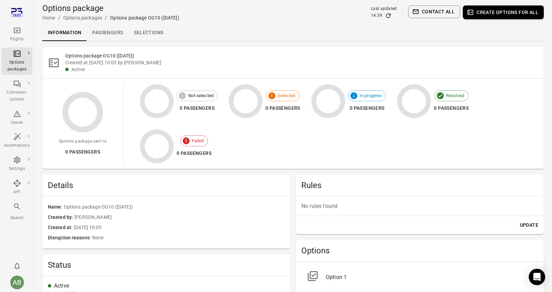 This screenshot has height=292, width=552. I want to click on span: Not selected, so click(201, 96).